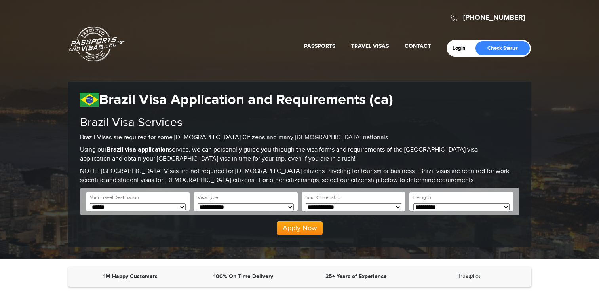 The height and width of the screenshot is (292, 599). I want to click on a: Login, so click(462, 48).